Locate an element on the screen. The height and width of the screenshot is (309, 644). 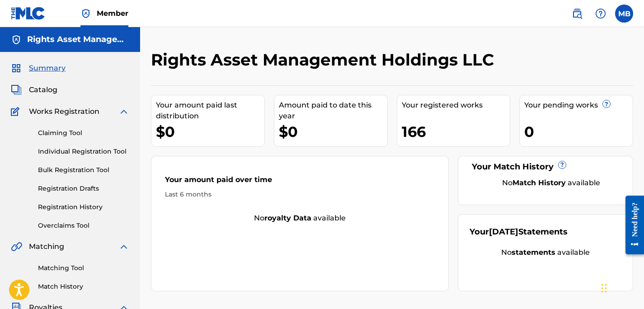
a: Registration History is located at coordinates (83, 207).